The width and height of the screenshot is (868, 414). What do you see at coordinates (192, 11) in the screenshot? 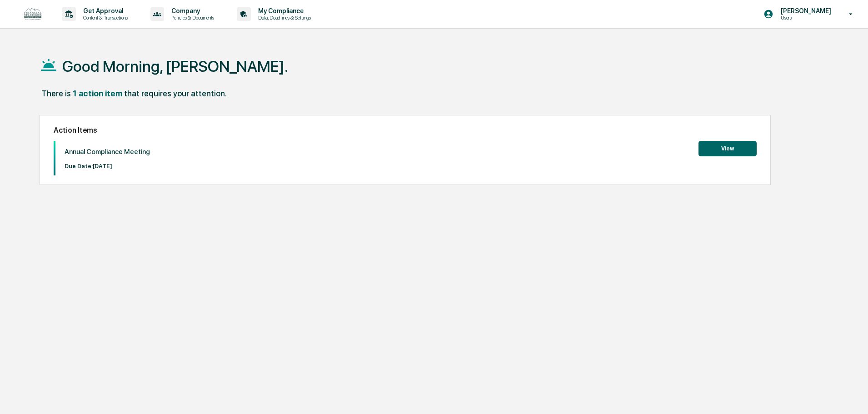
I see `p: Company` at bounding box center [192, 11].